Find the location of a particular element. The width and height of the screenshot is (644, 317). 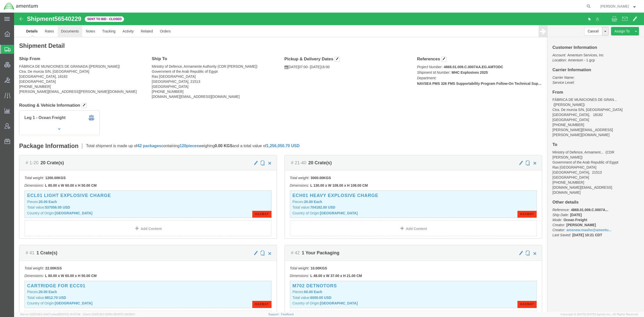

a: Support is located at coordinates (275, 314).